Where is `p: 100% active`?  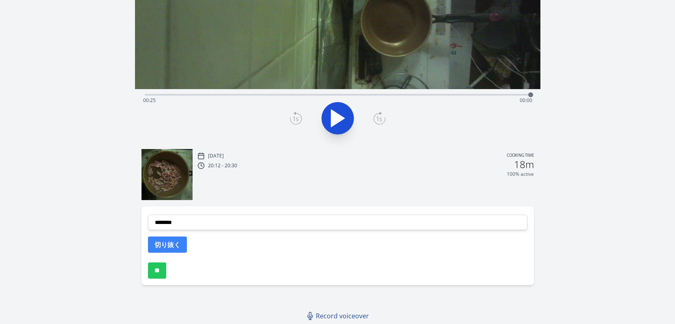 p: 100% active is located at coordinates (520, 174).